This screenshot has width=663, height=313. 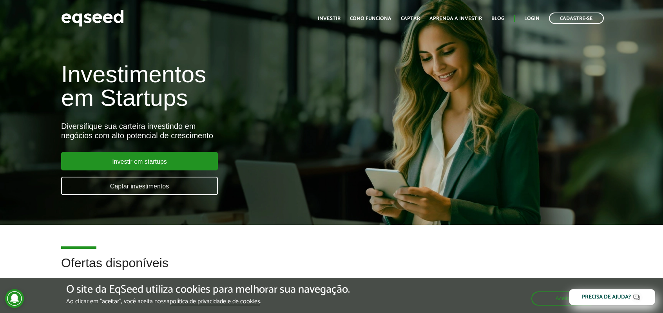 What do you see at coordinates (564, 298) in the screenshot?
I see `button: Aceitar` at bounding box center [564, 298].